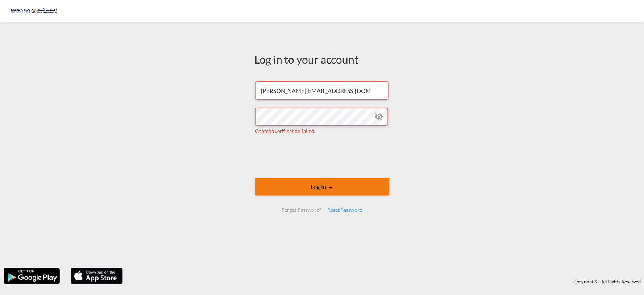 The height and width of the screenshot is (295, 644). Describe the element at coordinates (322, 59) in the screenshot. I see `div: Log in to your account` at that location.